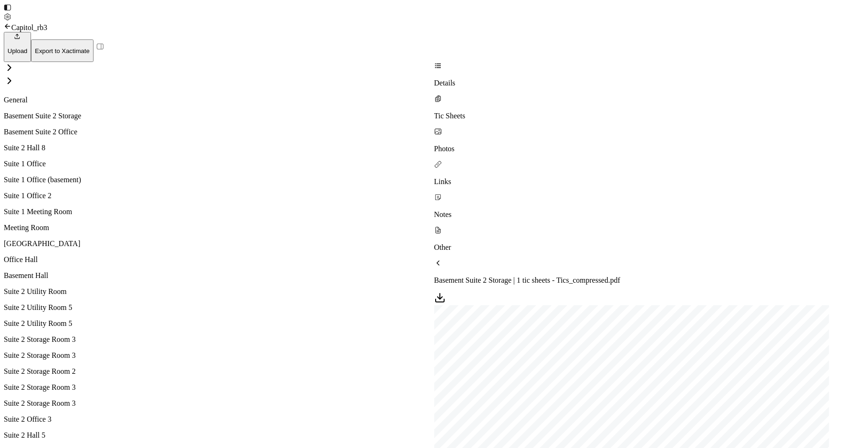  Describe the element at coordinates (17, 51) in the screenshot. I see `p: Upload` at that location.